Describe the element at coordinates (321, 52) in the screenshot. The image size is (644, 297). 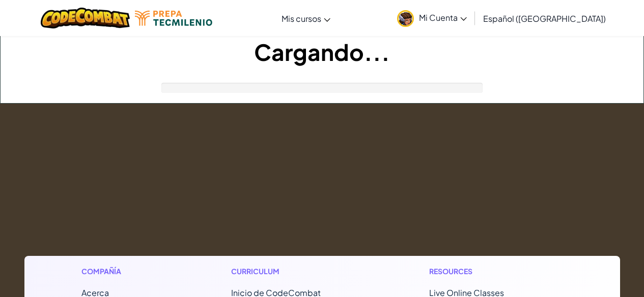
I see `h1: Cargando...` at that location.